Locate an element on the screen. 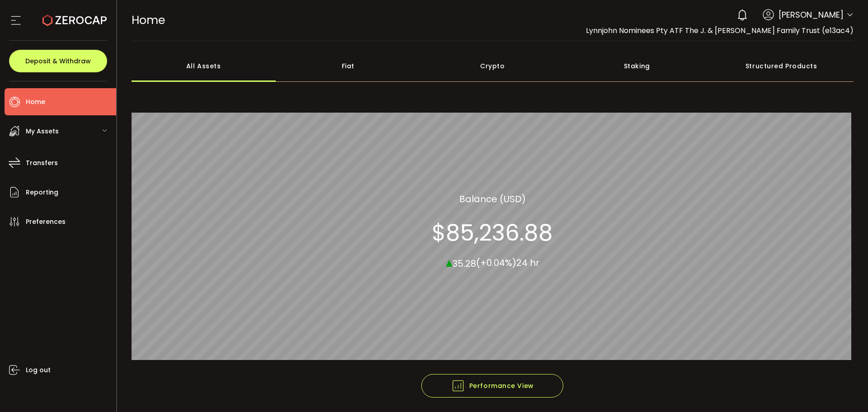  div: Crypto is located at coordinates (493, 66).